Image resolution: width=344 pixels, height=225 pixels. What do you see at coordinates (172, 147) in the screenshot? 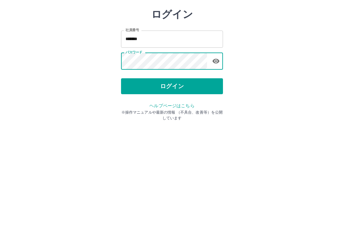
I see `p: ※操作マニュアルや最新の情報 （不具合、改善等）を公開しています` at bounding box center [172, 147].